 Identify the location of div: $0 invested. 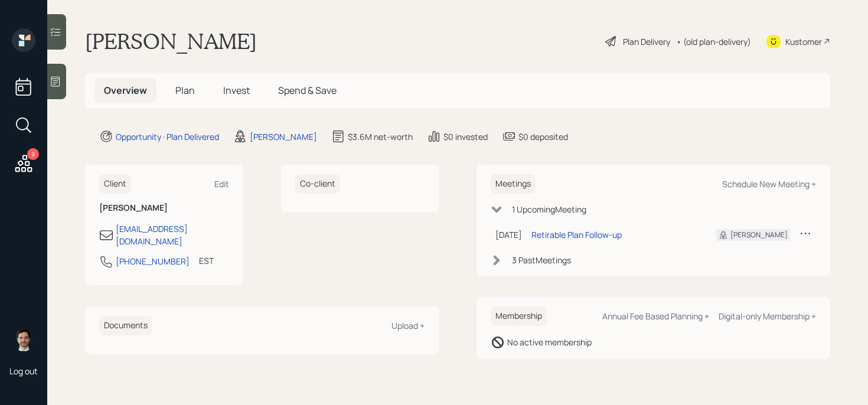
(466, 136).